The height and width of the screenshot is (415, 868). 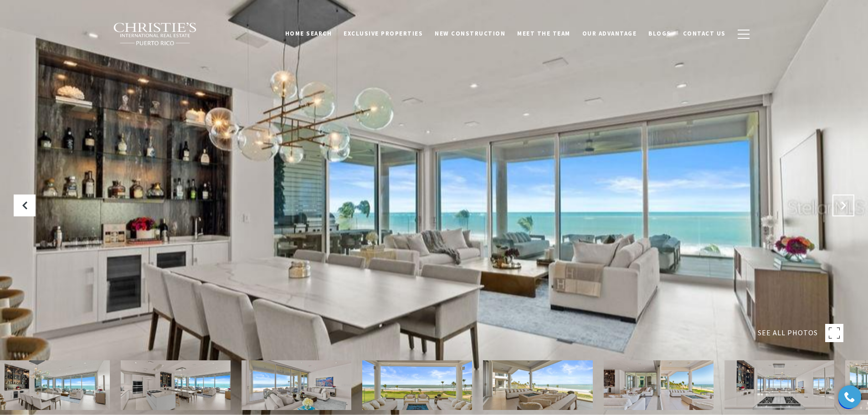 I want to click on span: SEE ALL PHOTOS, so click(x=788, y=333).